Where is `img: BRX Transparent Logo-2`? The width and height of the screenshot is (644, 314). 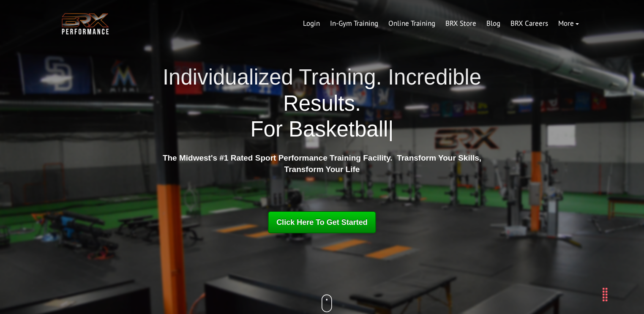
img: BRX Transparent Logo-2 is located at coordinates (85, 24).